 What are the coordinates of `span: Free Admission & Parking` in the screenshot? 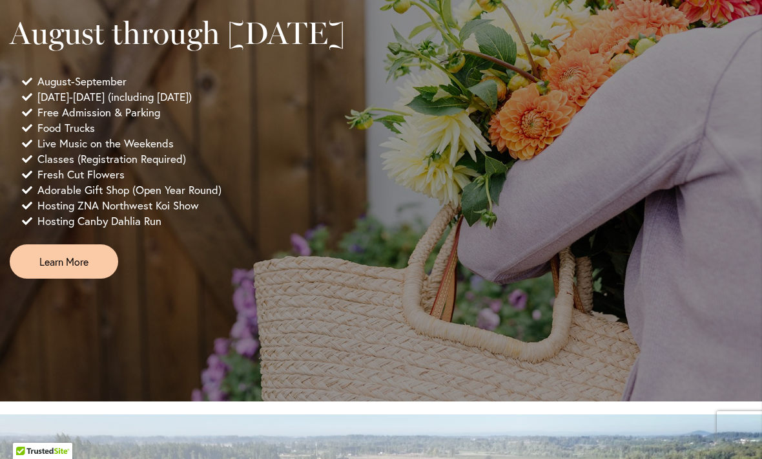 It's located at (99, 112).